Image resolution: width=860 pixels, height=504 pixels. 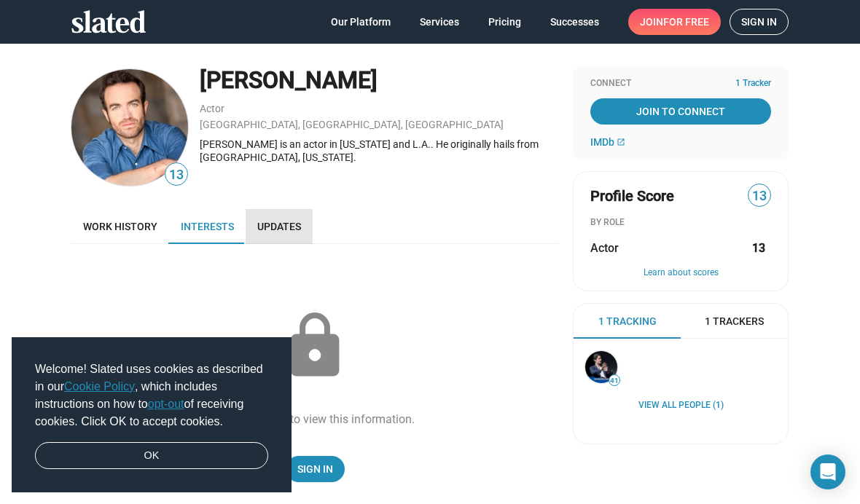 What do you see at coordinates (681, 223) in the screenshot?
I see `div: BY ROLE` at bounding box center [681, 223].